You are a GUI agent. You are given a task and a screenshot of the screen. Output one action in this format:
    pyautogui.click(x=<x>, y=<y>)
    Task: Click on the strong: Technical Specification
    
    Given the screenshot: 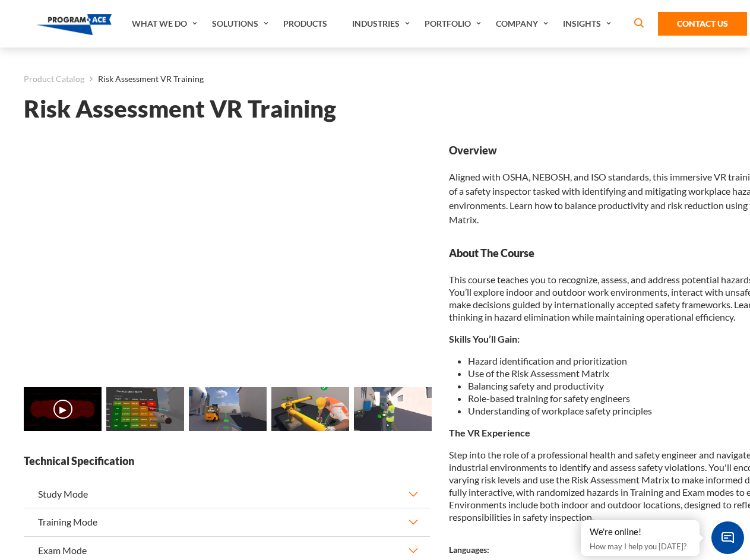 What is the action you would take?
    pyautogui.click(x=227, y=460)
    